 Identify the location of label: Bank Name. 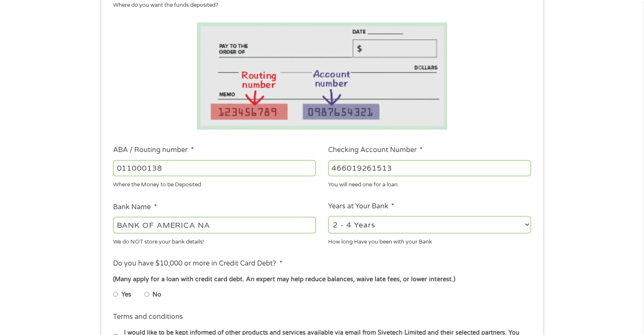
(135, 207).